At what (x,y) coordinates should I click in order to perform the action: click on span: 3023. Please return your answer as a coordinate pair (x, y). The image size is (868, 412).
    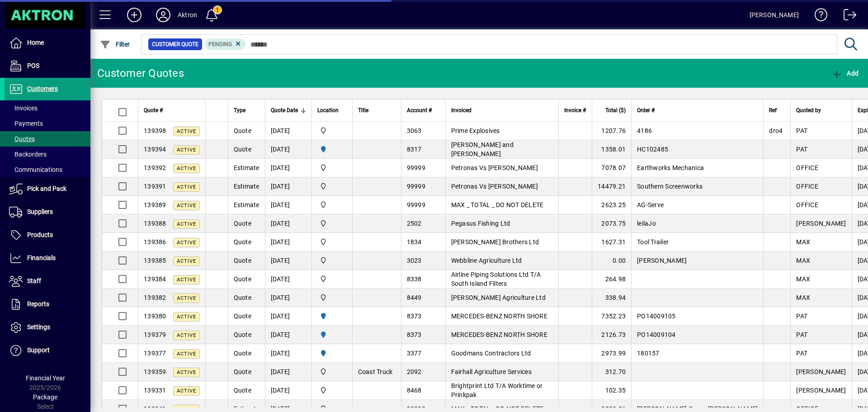
    Looking at the image, I should click on (414, 260).